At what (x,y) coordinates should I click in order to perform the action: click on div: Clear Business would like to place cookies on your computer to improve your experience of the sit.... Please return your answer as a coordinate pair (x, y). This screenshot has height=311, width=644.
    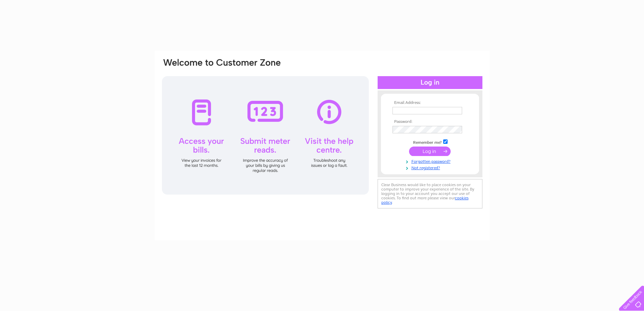
    Looking at the image, I should click on (430, 194).